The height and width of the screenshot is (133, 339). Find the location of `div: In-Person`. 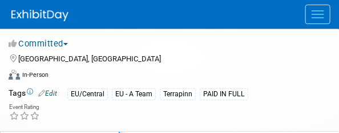

div: In-Person is located at coordinates (35, 74).